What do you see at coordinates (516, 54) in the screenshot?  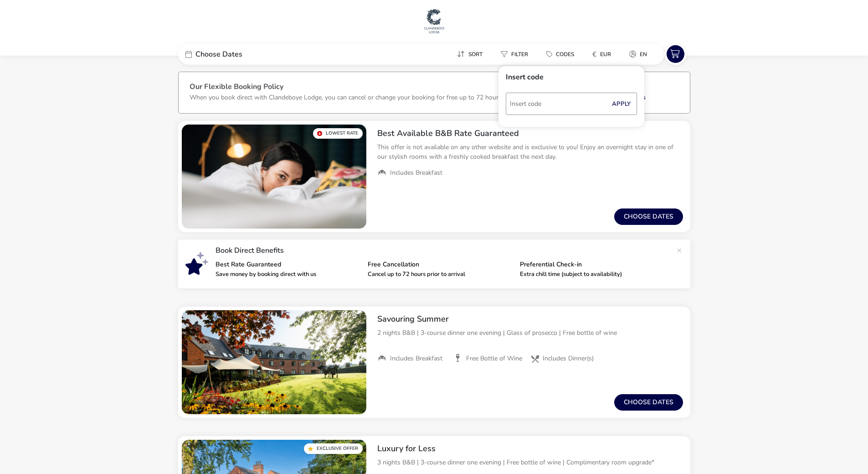 I see `naf-pibe-menu-bar-item: Filter` at bounding box center [516, 54].